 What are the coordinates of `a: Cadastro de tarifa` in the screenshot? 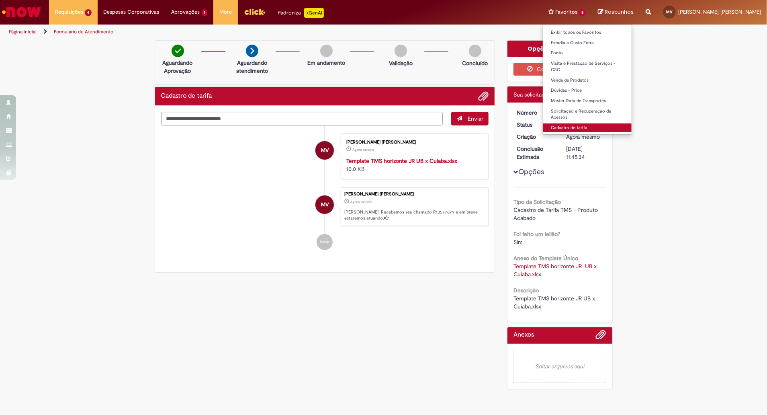 It's located at (587, 128).